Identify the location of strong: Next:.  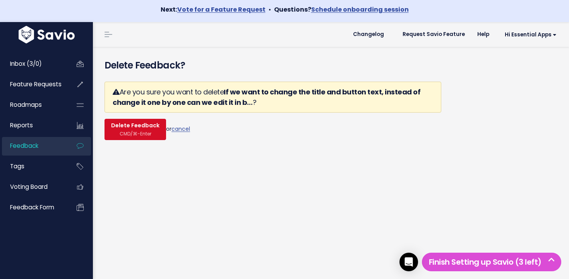
(213, 9).